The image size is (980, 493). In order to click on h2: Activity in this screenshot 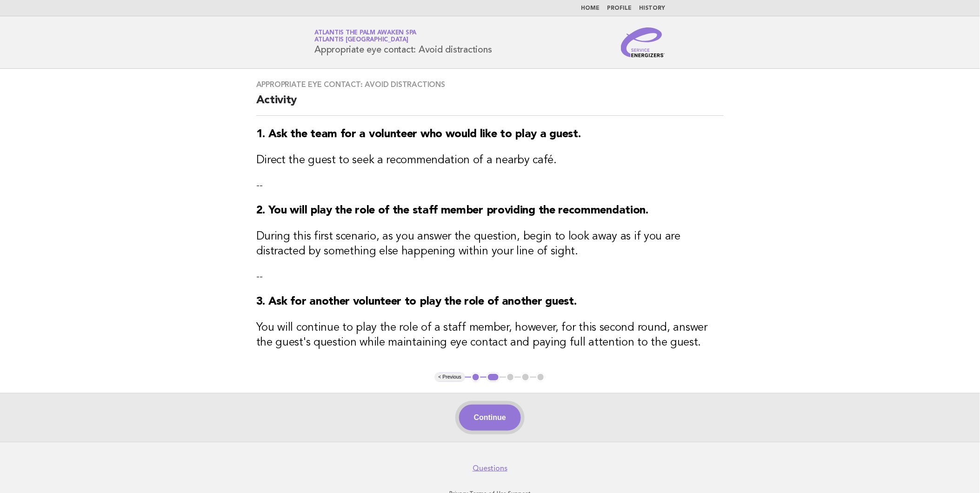, I will do `click(490, 105)`.